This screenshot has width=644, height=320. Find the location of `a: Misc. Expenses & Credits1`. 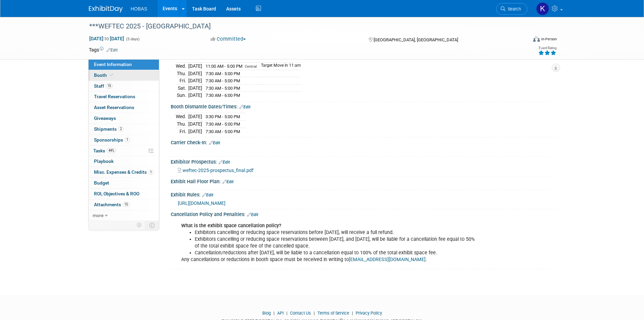

a: Misc. Expenses & Credits1 is located at coordinates (124, 172).